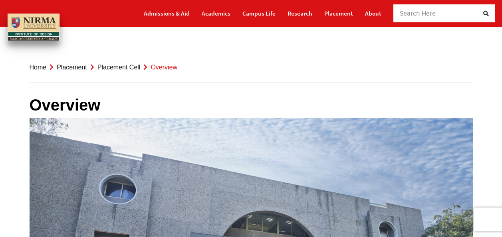 This screenshot has height=237, width=502. Describe the element at coordinates (373, 13) in the screenshot. I see `a: About` at that location.